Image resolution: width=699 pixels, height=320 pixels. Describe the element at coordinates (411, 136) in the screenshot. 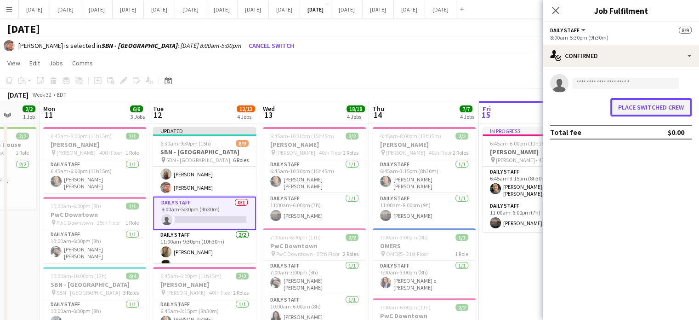

I see `span: 6:45am-8:00pm (13h15m)` at that location.